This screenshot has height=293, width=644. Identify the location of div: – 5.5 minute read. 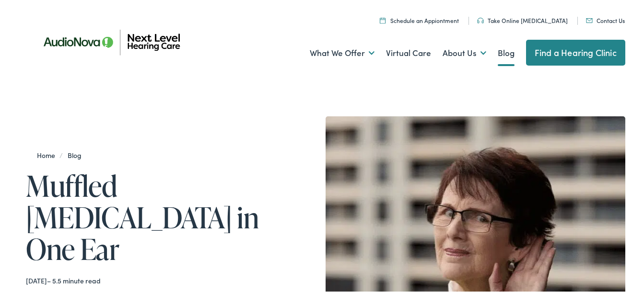
(164, 279).